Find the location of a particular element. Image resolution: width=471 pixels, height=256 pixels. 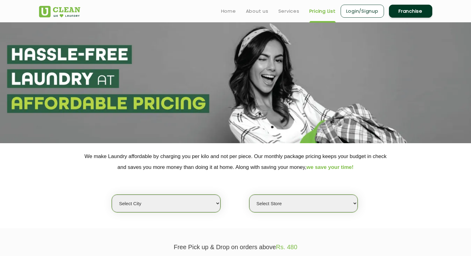

span: we save your time! is located at coordinates (330, 167).